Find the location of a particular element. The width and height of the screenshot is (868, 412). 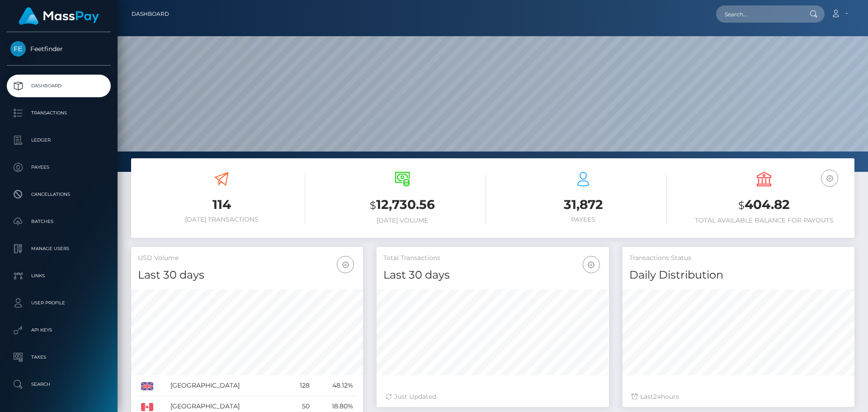

p: Payees is located at coordinates (59, 167).